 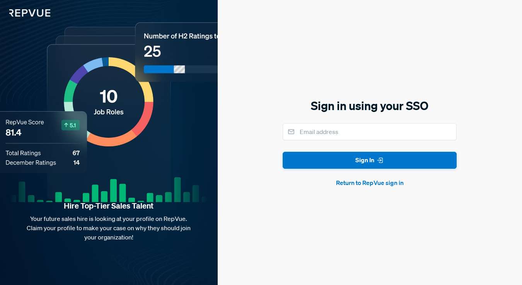 What do you see at coordinates (109, 206) in the screenshot?
I see `strong: Hire Top-Tier Sales Talent` at bounding box center [109, 206].